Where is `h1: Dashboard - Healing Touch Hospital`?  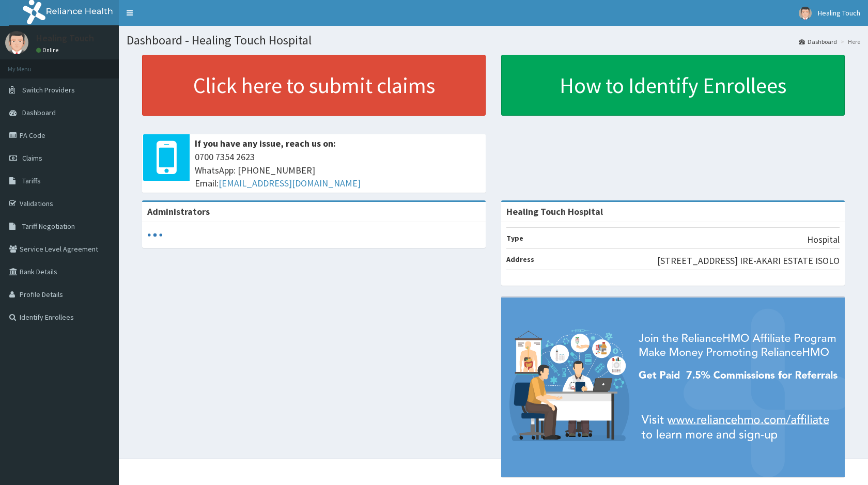
h1: Dashboard - Healing Touch Hospital is located at coordinates (494, 40).